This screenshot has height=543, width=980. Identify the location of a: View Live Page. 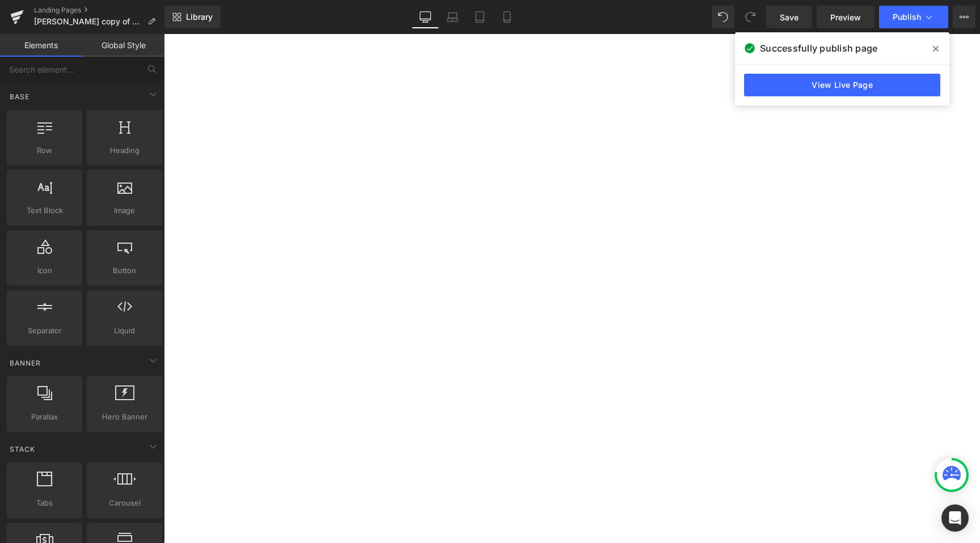
(842, 85).